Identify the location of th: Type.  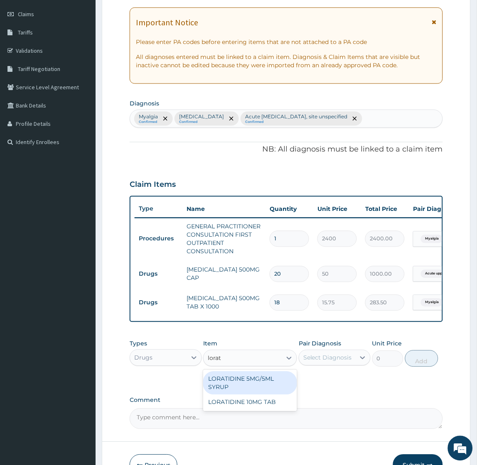
(158, 209).